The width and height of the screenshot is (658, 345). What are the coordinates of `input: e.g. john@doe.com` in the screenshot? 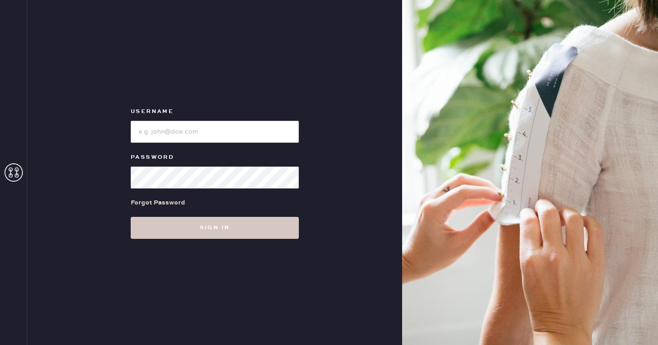 It's located at (215, 132).